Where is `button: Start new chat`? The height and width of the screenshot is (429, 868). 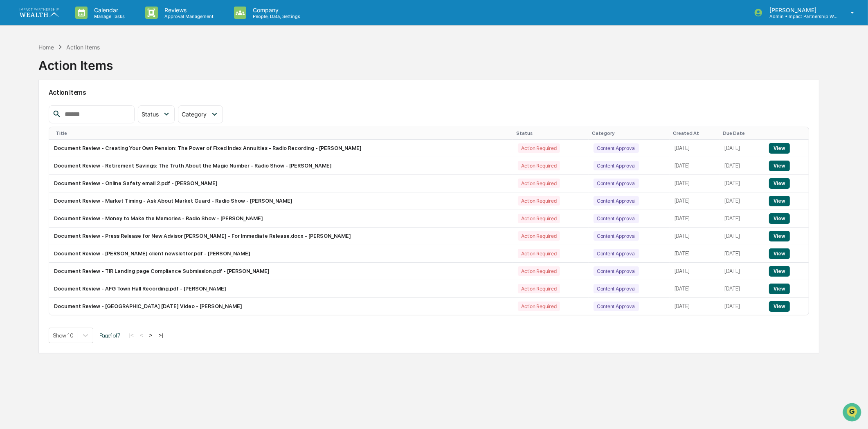 button: Start new chat is located at coordinates (144, 70).